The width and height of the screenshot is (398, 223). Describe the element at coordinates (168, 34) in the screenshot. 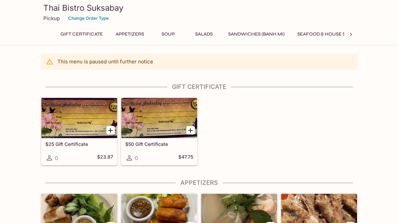

I see `button: Soup` at that location.